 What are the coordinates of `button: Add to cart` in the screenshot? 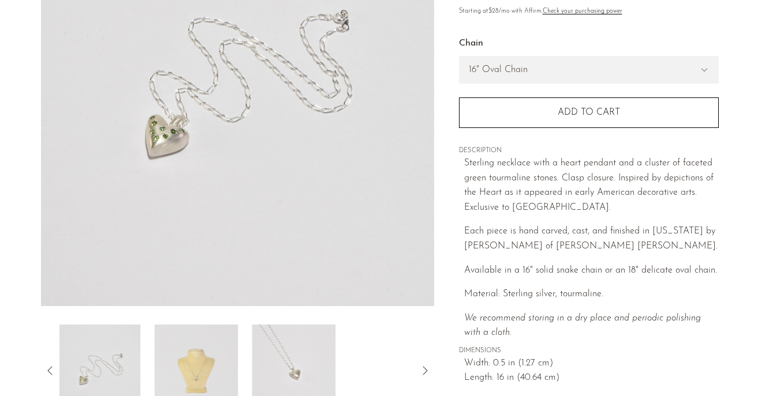 It's located at (589, 113).